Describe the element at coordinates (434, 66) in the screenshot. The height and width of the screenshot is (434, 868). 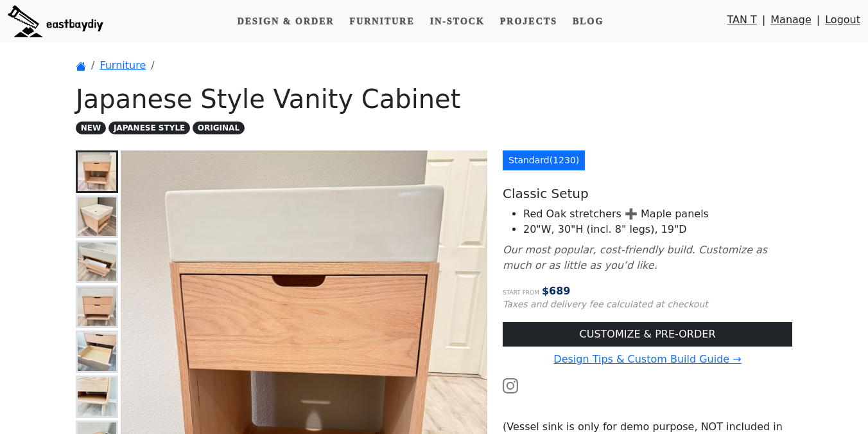
I see `nav: breadcrumb` at that location.